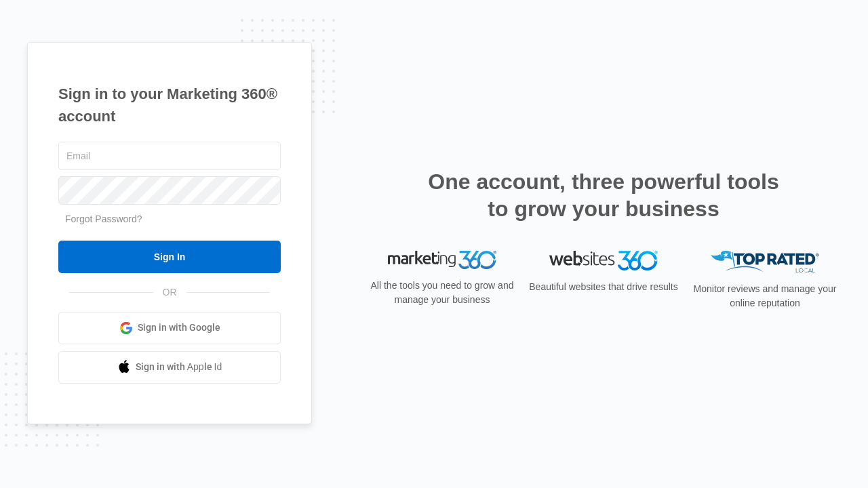 Image resolution: width=868 pixels, height=488 pixels. What do you see at coordinates (442, 293) in the screenshot?
I see `p: All the tools you need to grow and manage your business` at bounding box center [442, 293].